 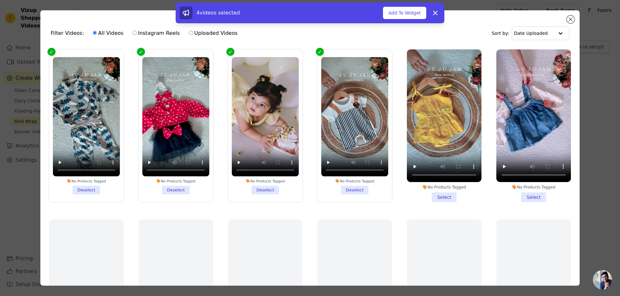 What do you see at coordinates (602, 280) in the screenshot?
I see `a: Open chat` at bounding box center [602, 280].